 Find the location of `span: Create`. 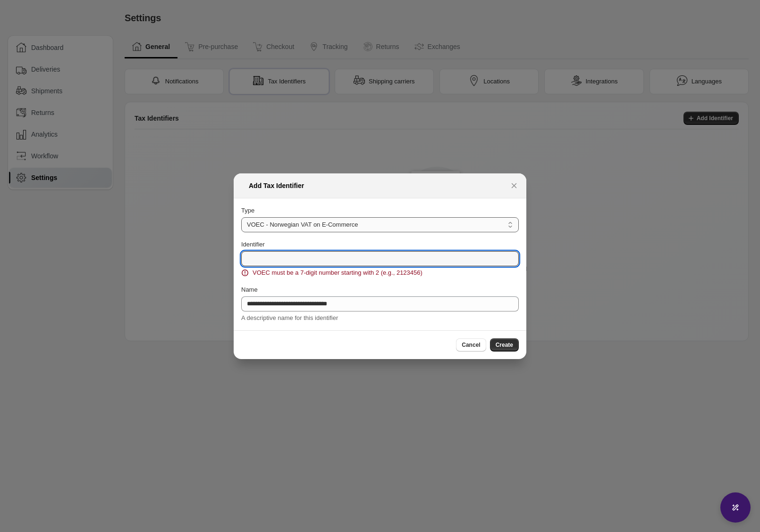

span: Create is located at coordinates (504, 345).